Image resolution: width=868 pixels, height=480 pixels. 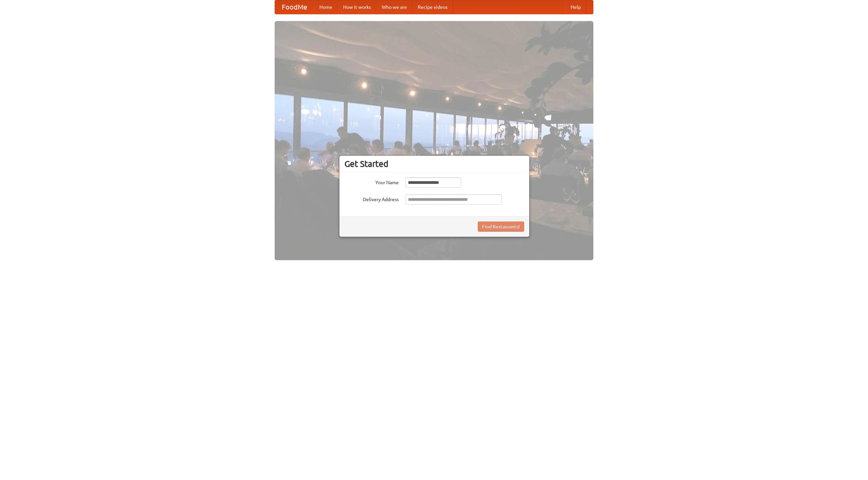 What do you see at coordinates (371, 182) in the screenshot?
I see `label: Your Name` at bounding box center [371, 182].